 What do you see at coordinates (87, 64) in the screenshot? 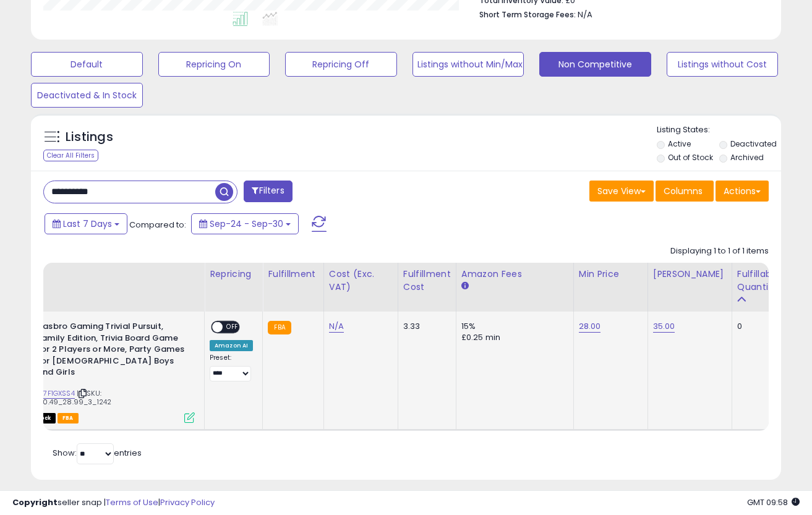
I see `button: Default` at bounding box center [87, 64].